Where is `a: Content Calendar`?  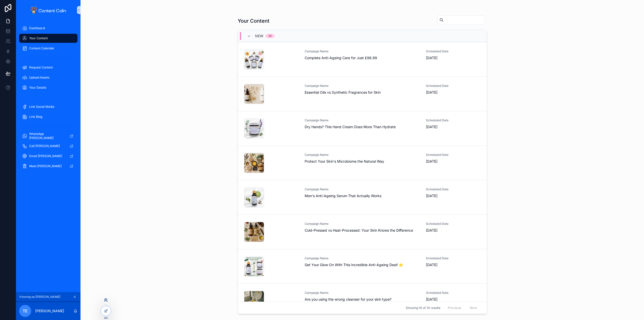
a: Content Calendar is located at coordinates (48, 48).